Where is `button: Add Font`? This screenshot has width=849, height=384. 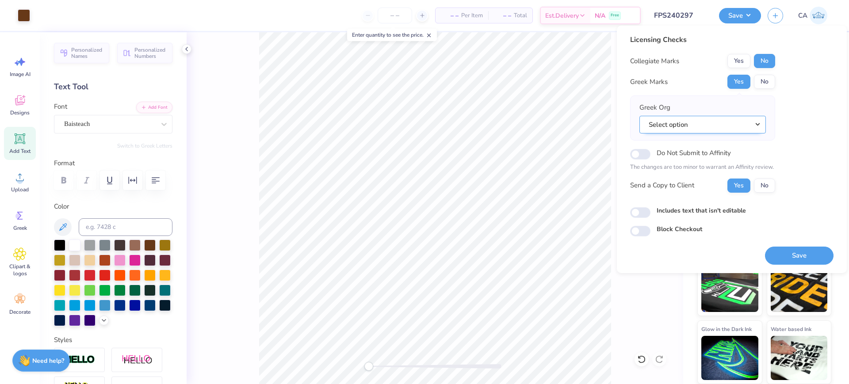 button: Add Font is located at coordinates (154, 107).